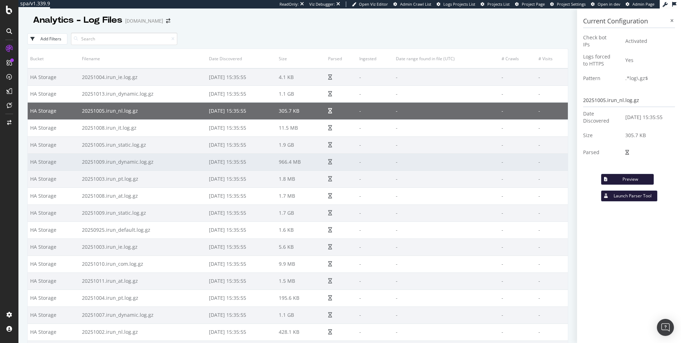  I want to click on td: 1.8 MB, so click(301, 179).